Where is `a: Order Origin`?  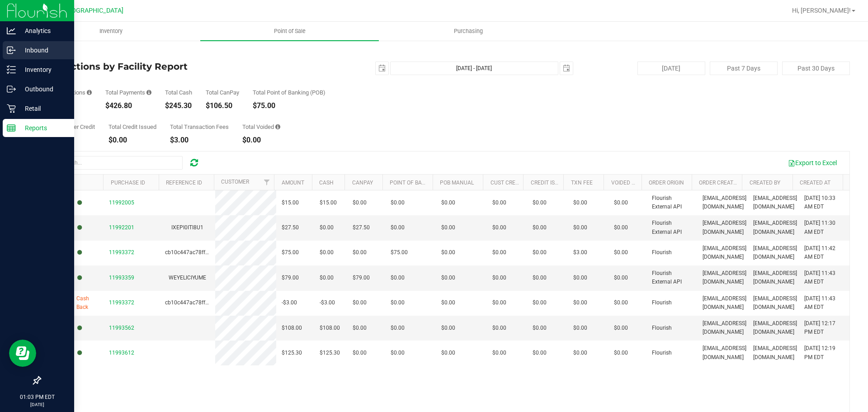
a: Order Origin is located at coordinates (666, 183).